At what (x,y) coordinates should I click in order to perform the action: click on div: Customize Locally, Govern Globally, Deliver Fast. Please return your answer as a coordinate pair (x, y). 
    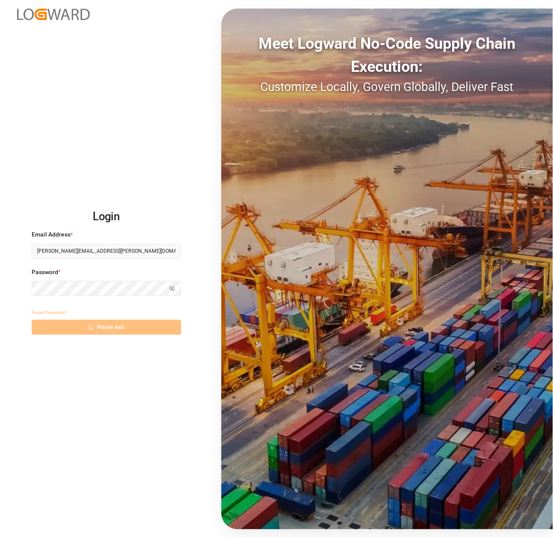
    Looking at the image, I should click on (387, 87).